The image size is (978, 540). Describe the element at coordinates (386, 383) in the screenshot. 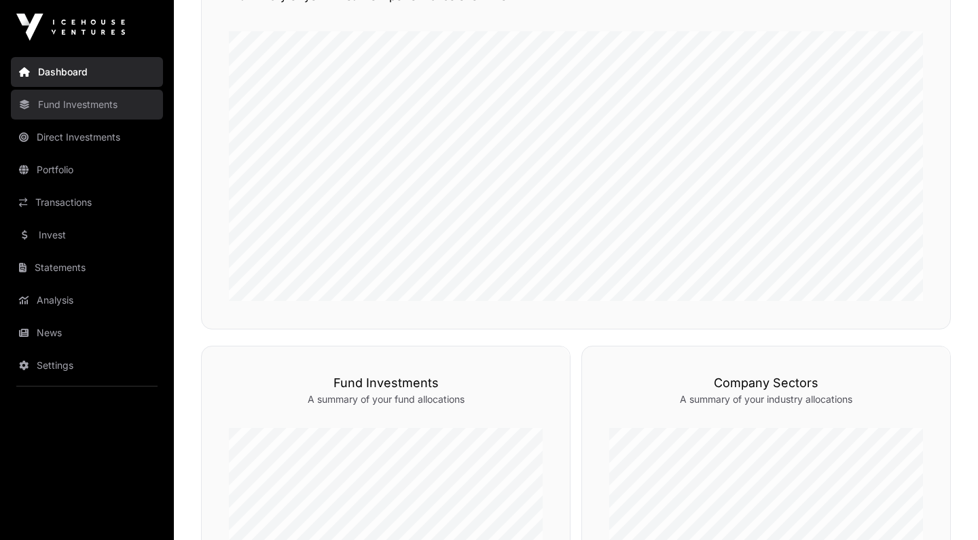

I see `h3: Fund Investments` at that location.